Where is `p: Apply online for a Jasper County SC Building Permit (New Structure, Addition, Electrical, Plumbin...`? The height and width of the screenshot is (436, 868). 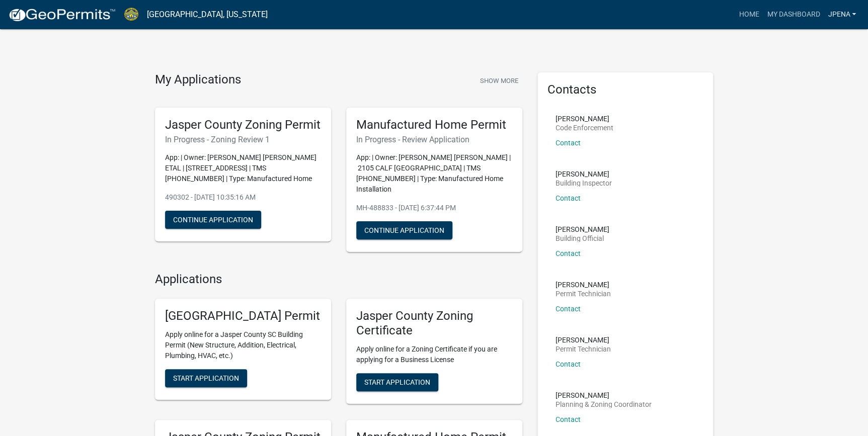 p: Apply online for a Jasper County SC Building Permit (New Structure, Addition, Electrical, Plumbin... is located at coordinates (243, 345).